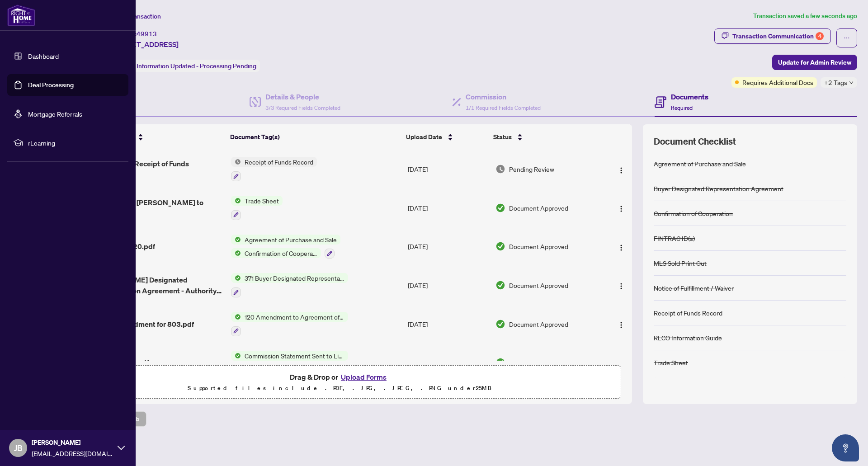  I want to click on span: 120 Amendment to Agreement of Purchase and Sale, so click(294, 317).